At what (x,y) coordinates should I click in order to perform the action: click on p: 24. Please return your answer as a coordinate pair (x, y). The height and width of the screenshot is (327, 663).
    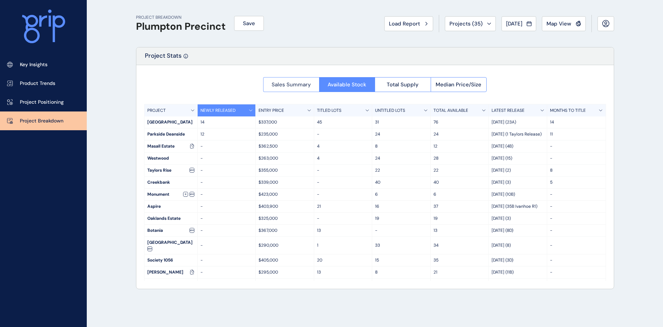
    Looking at the image, I should click on (401, 158).